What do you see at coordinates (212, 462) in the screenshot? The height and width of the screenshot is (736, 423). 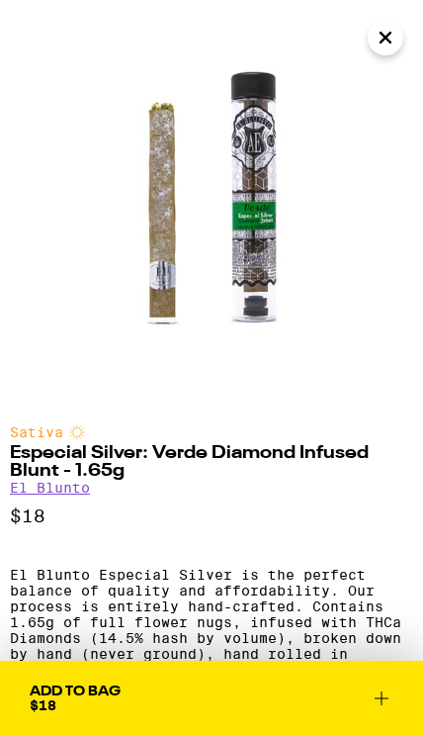 I see `h2: Especial Silver: Verde Diamond Infused Blunt - 1.65g` at bounding box center [212, 462].